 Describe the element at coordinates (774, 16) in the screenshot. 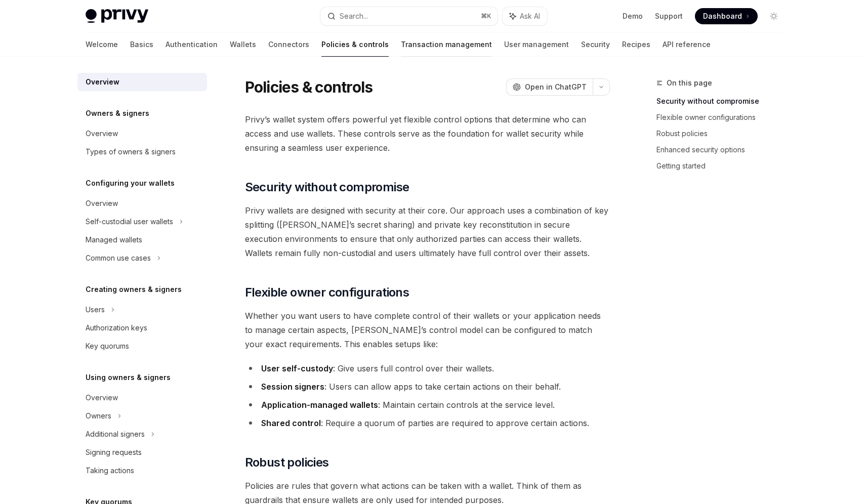

I see `button: Toggle dark mode` at that location.